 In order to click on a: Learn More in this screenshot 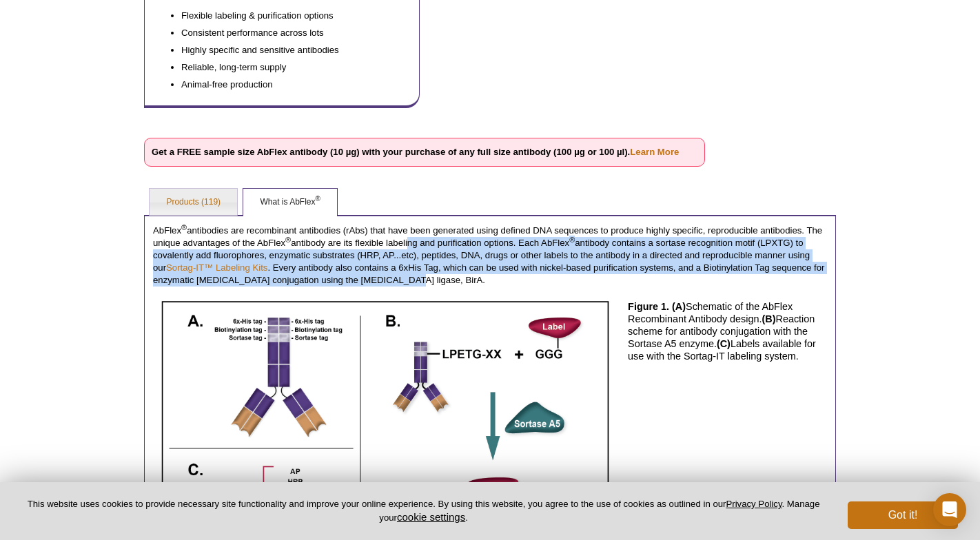, I will do `click(654, 151)`.